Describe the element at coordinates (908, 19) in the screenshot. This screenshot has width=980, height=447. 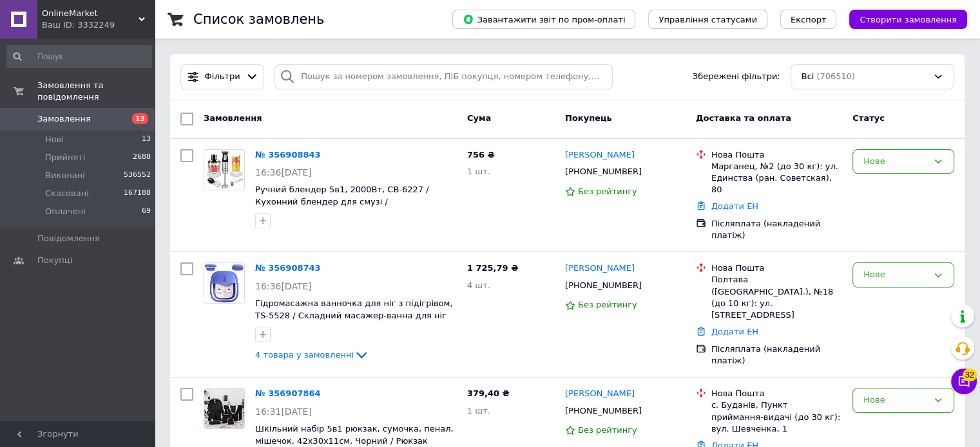
I see `span: Створити замовлення` at that location.